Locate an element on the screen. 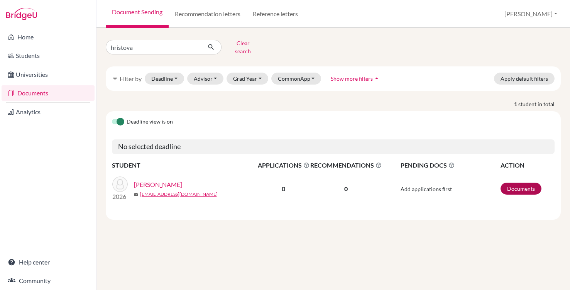 The width and height of the screenshot is (570, 290). input: Find student by name... is located at coordinates (153, 47).